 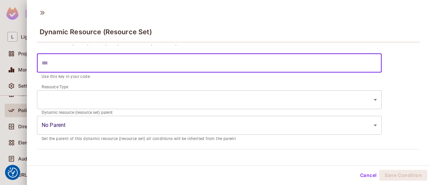 I want to click on p: Use this key in your code., so click(x=209, y=77).